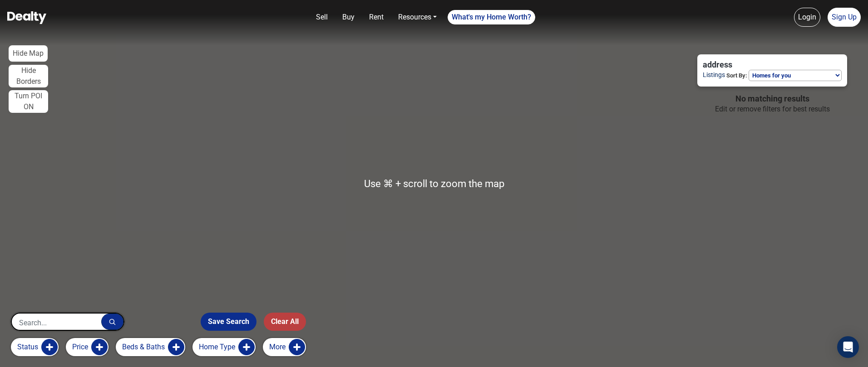 This screenshot has height=367, width=868. I want to click on p: Sort By:, so click(737, 76).